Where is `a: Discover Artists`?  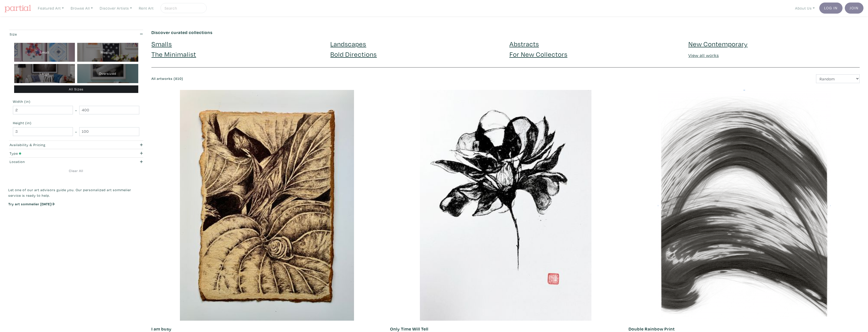 a: Discover Artists is located at coordinates (116, 8).